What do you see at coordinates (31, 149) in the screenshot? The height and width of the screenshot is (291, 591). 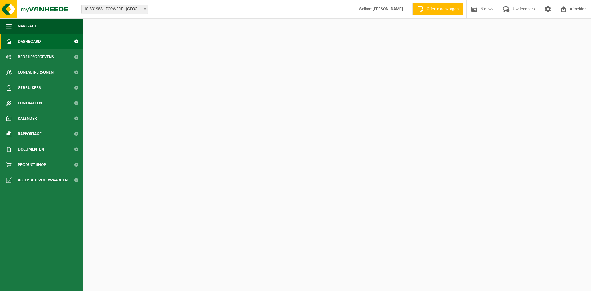 I see `span: Documenten` at bounding box center [31, 149].